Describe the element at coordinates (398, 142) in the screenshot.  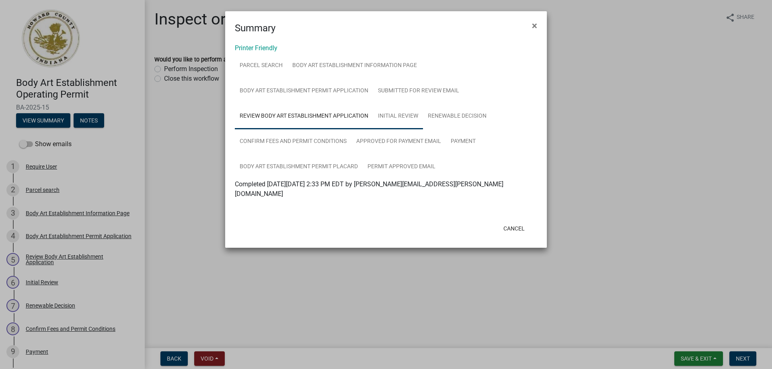
I see `a: Approved for Payment Email` at that location.